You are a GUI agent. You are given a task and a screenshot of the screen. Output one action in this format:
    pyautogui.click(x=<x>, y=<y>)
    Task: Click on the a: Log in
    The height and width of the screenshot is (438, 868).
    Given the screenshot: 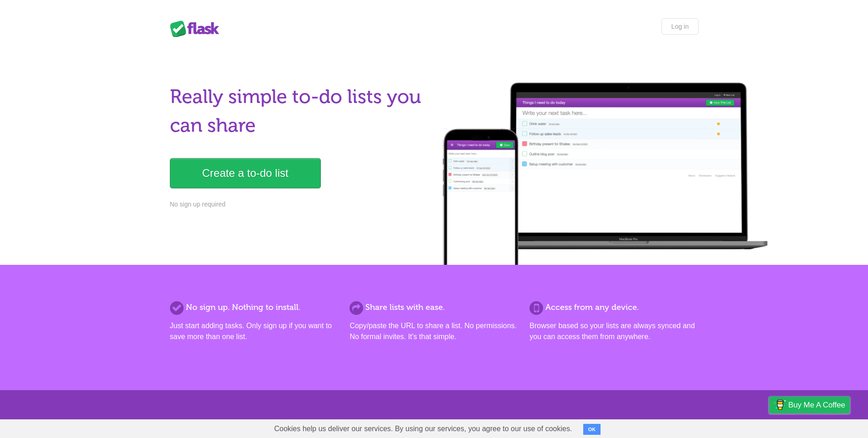 What is the action you would take?
    pyautogui.click(x=680, y=26)
    